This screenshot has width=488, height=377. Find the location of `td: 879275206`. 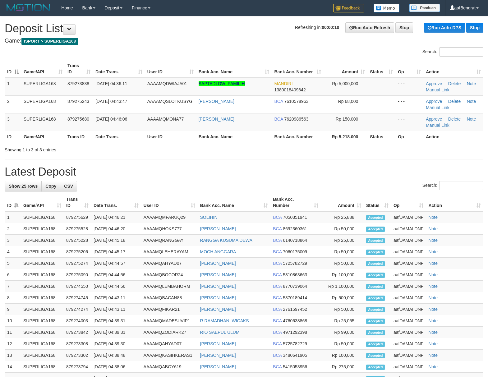

td: 879275206 is located at coordinates (77, 252).